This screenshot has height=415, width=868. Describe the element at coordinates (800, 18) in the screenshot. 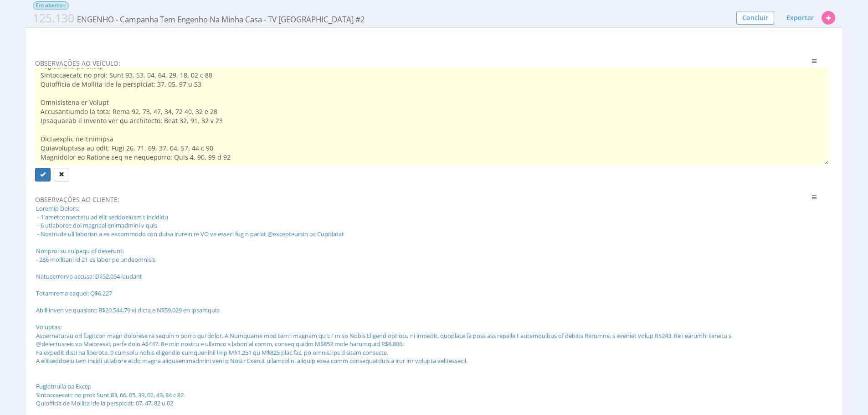

I see `button: Exportar` at that location.